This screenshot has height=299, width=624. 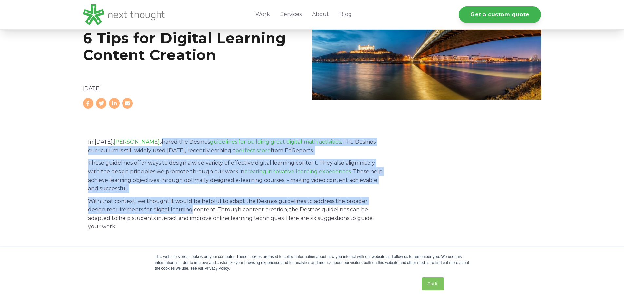 I want to click on a: creating innovative learning experiences, so click(x=298, y=171).